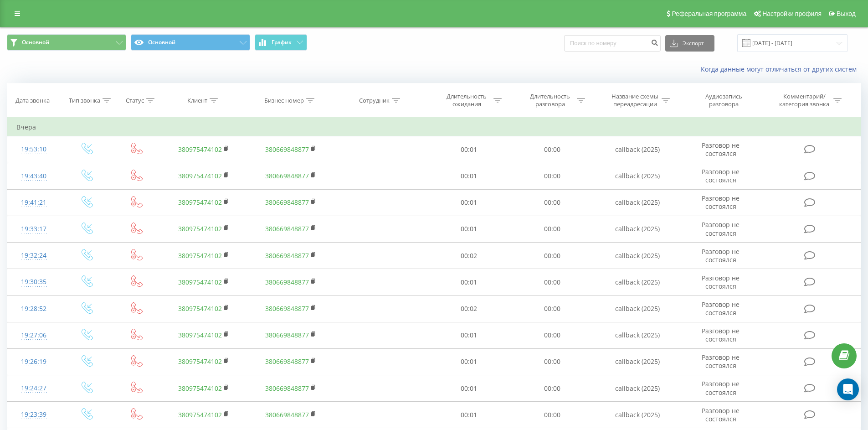  I want to click on div: Тип звонка, so click(84, 100).